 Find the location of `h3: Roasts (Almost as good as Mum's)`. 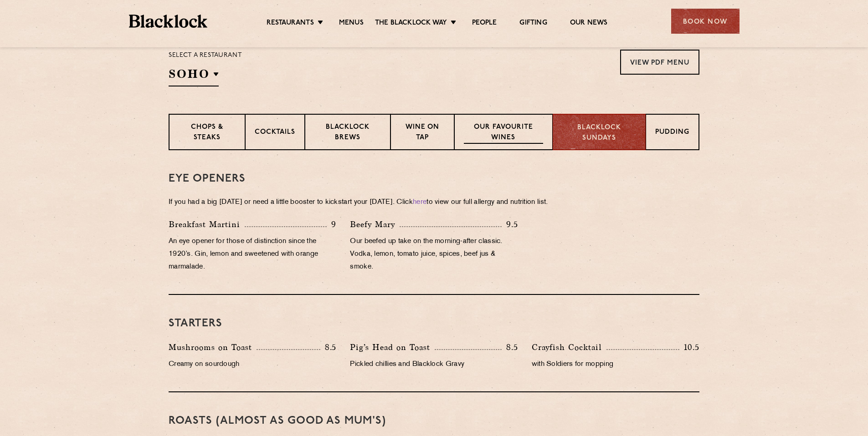

h3: Roasts (Almost as good as Mum's) is located at coordinates (434, 421).